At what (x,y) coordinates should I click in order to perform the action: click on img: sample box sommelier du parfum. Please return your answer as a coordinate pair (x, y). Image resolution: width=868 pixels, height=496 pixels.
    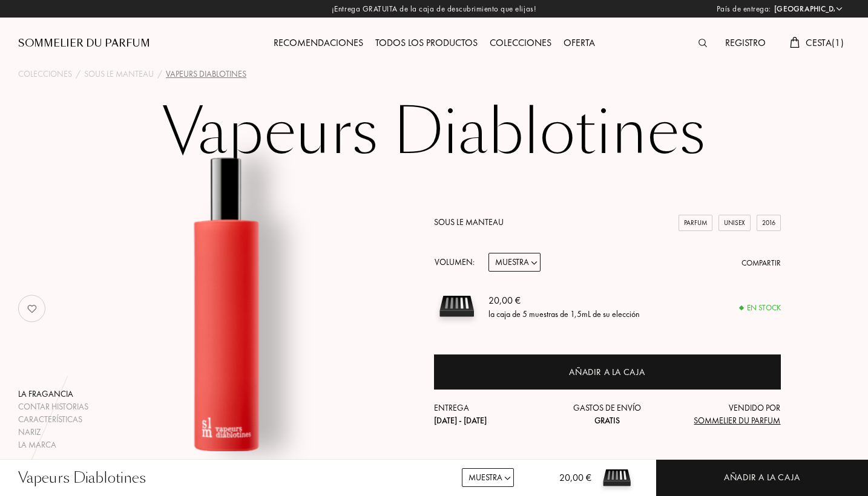
    Looking at the image, I should click on (617, 478).